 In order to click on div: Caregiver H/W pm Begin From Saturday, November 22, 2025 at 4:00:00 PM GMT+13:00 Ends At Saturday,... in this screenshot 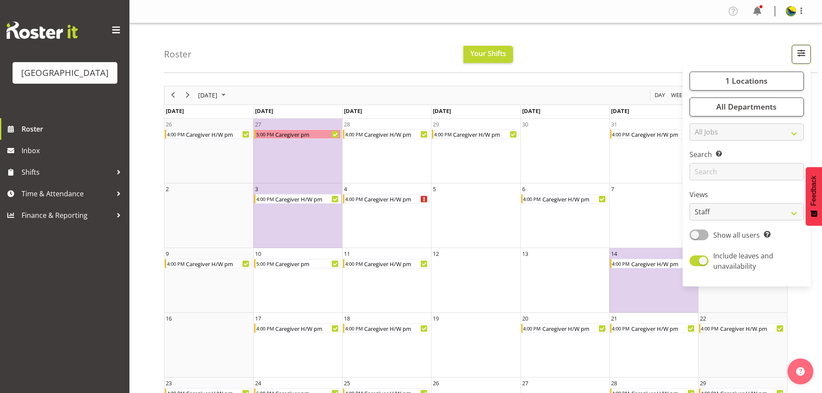, I will do `click(742, 328)`.